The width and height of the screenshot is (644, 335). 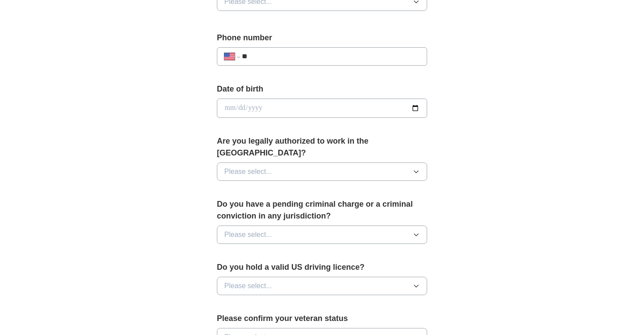 I want to click on label: Do you have a pending criminal charge or a criminal conviction in any jurisdiction?, so click(x=322, y=210).